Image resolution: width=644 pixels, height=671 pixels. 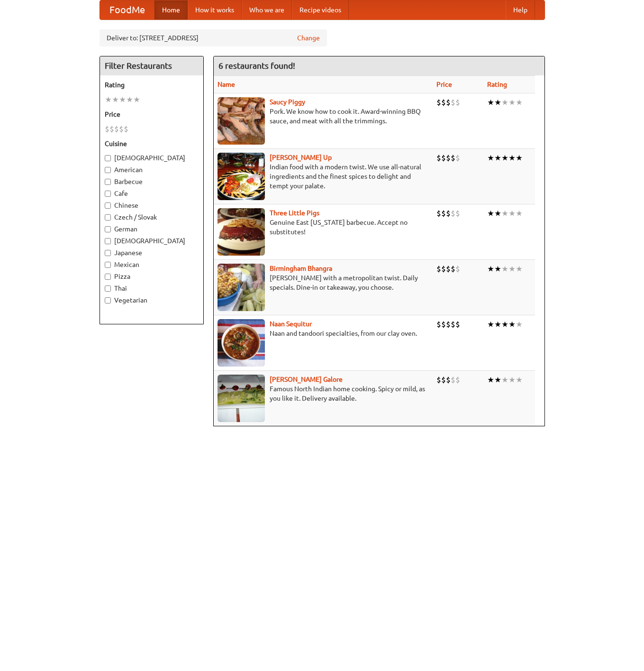 I want to click on a: Who we are, so click(x=267, y=10).